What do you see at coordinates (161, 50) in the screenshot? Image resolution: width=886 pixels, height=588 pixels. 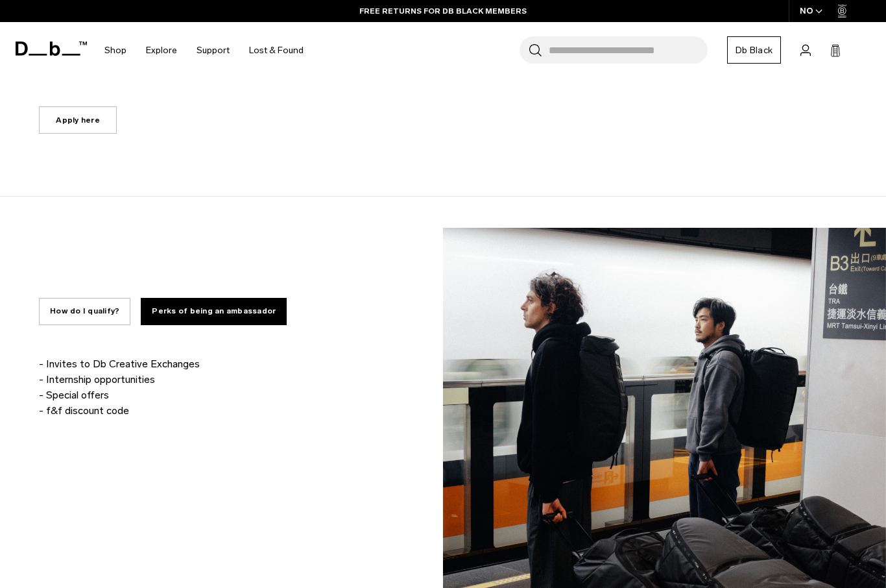 I see `a: Explore` at bounding box center [161, 50].